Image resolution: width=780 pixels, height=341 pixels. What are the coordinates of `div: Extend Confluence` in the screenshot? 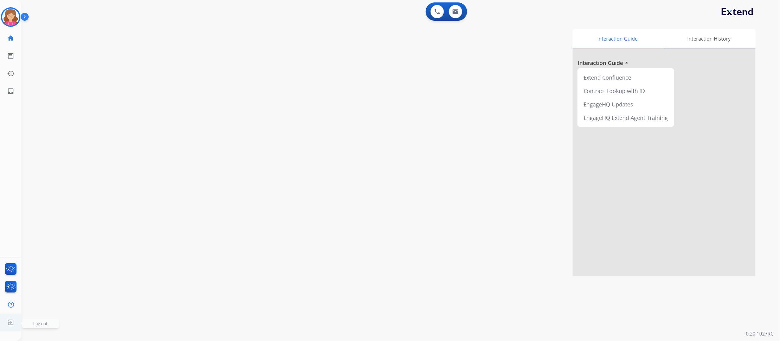 It's located at (625, 77).